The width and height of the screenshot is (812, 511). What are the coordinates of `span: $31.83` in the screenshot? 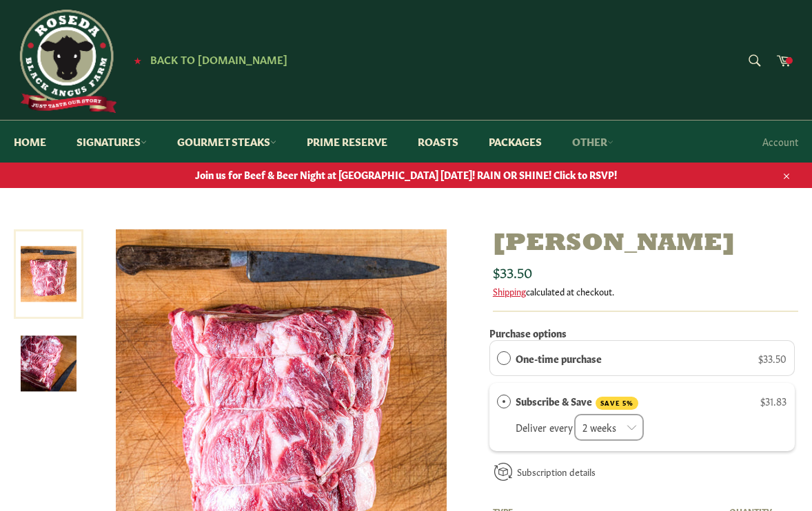 It's located at (773, 401).